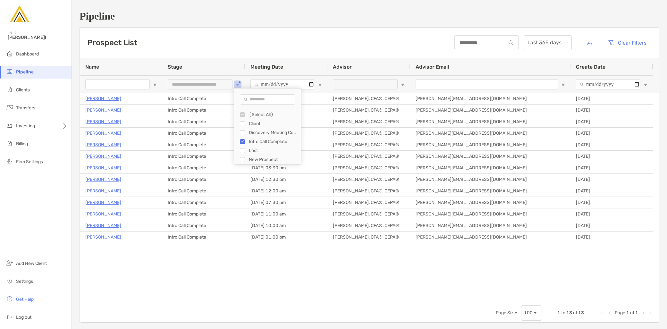 The height and width of the screenshot is (329, 667). I want to click on div: Client, so click(273, 123).